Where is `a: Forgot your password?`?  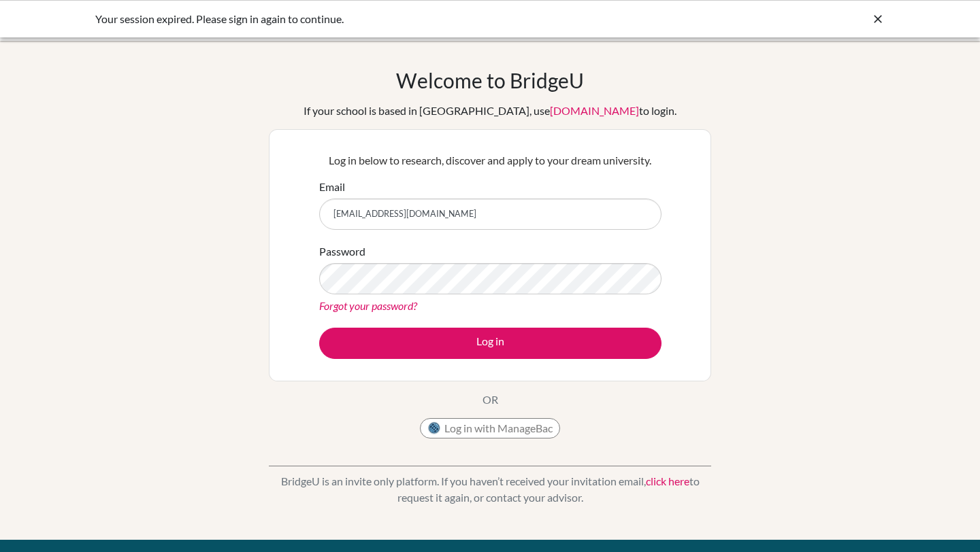
a: Forgot your password? is located at coordinates (368, 305).